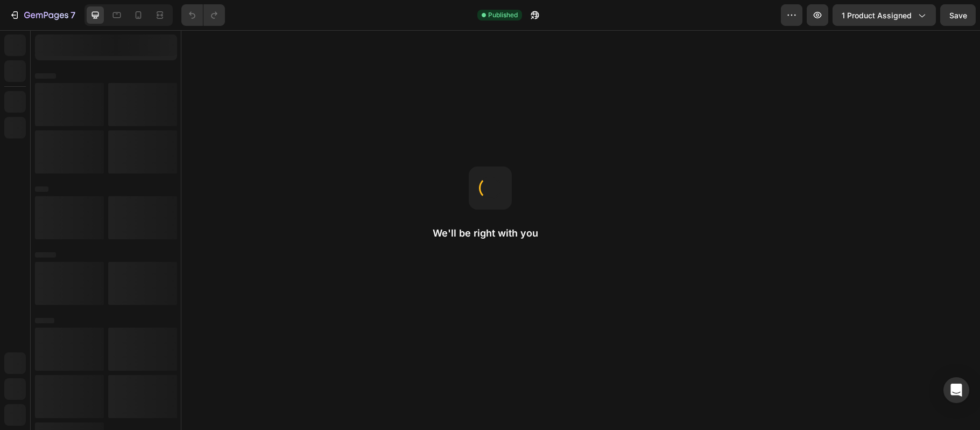  I want to click on span: Save, so click(958, 15).